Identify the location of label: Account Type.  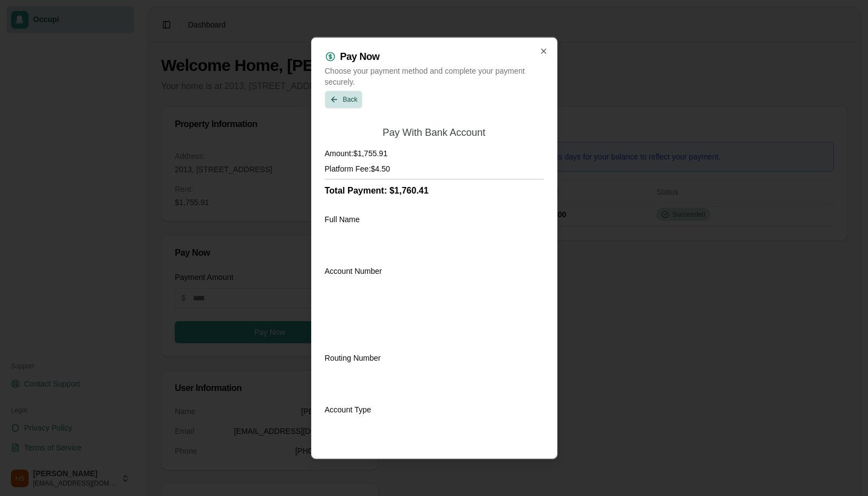
(348, 410).